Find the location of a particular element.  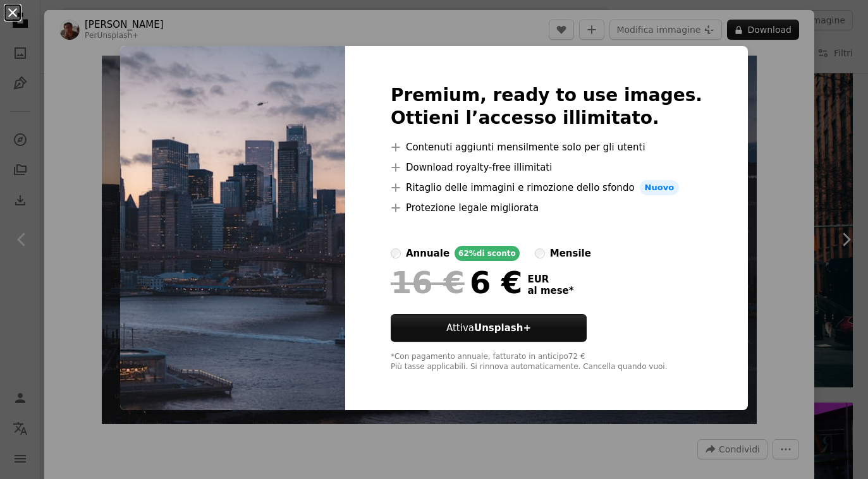

h2: Premium, ready to use images. Ottieni l’accesso illimitato. is located at coordinates (546, 107).